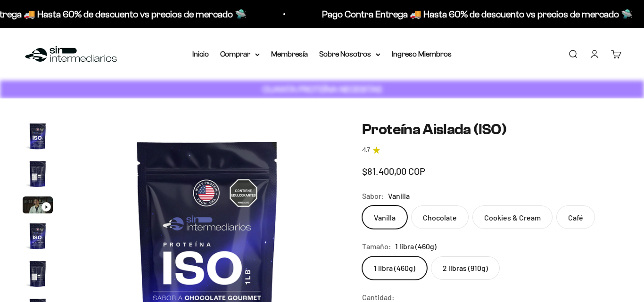  Describe the element at coordinates (240, 54) in the screenshot. I see `summary: Comprar` at that location.